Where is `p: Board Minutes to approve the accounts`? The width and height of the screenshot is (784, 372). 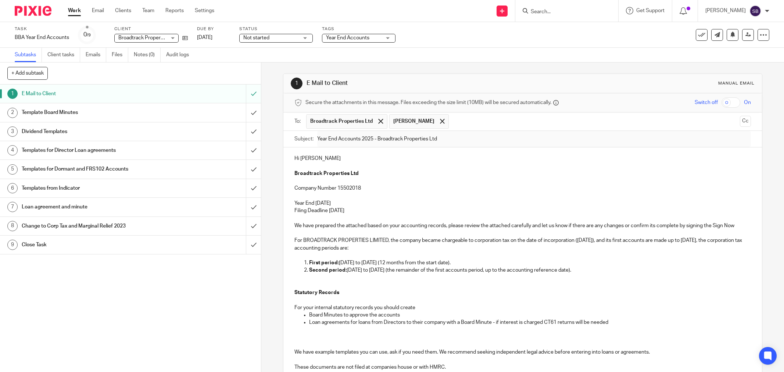
p: Board Minutes to approve the accounts is located at coordinates (530, 315).